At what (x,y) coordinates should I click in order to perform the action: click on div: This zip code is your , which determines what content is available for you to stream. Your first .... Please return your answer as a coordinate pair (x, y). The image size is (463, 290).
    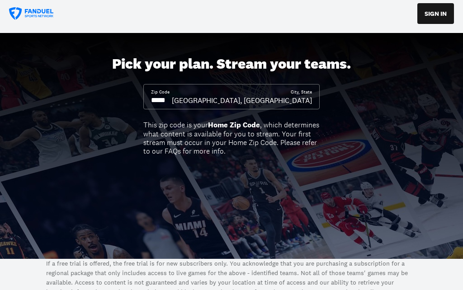
    Looking at the image, I should click on (232, 138).